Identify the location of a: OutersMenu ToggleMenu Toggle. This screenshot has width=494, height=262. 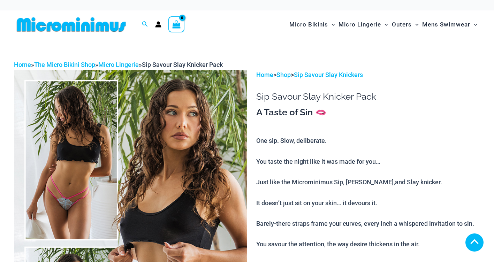
(405, 24).